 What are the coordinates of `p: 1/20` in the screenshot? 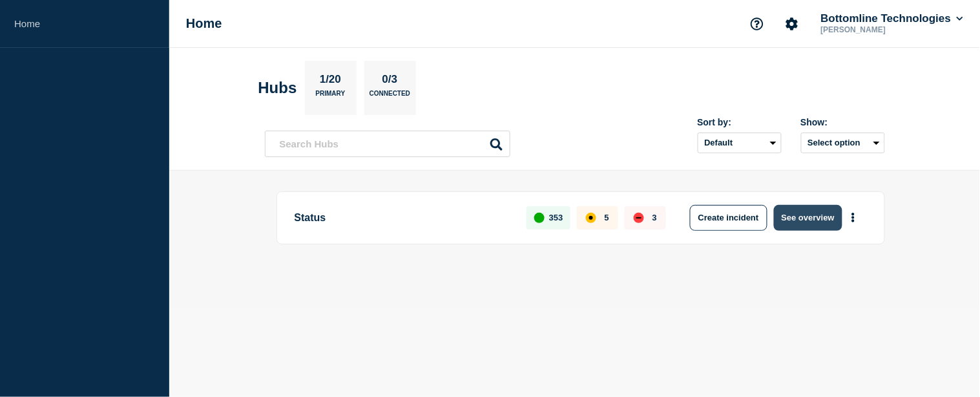 It's located at (330, 81).